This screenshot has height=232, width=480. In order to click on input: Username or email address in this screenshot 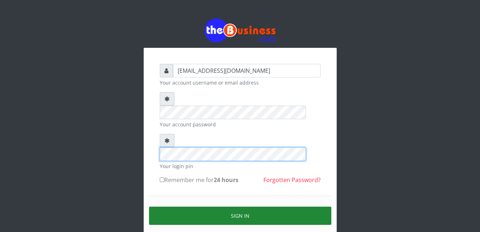, I will do `click(247, 71)`.